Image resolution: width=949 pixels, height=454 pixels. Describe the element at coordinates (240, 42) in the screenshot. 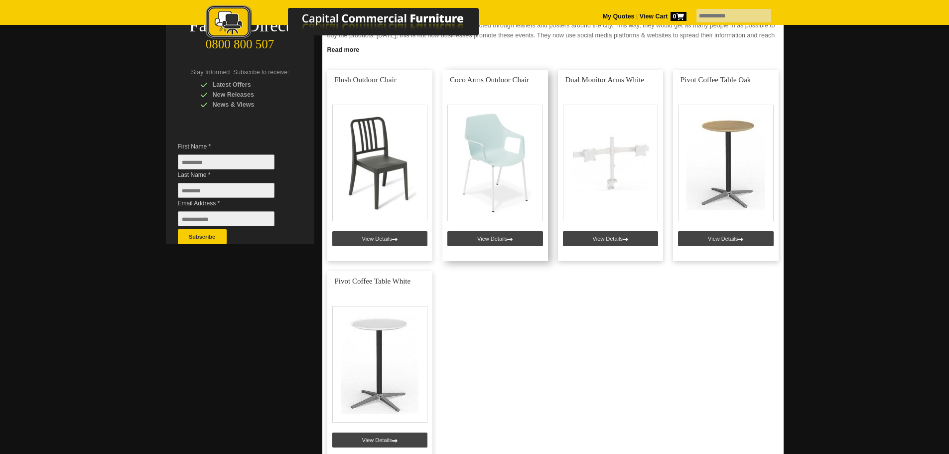

I see `div: 0800 800 507` at that location.